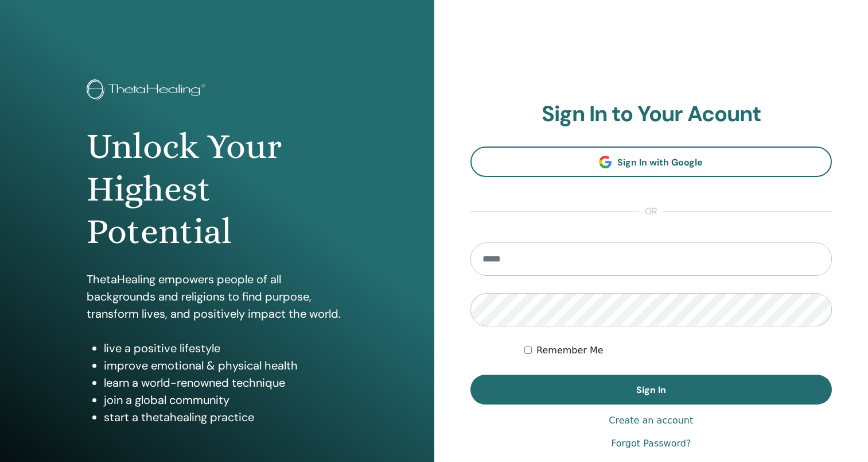 This screenshot has height=462, width=868. What do you see at coordinates (226, 348) in the screenshot?
I see `li: live a positive lifestyle` at bounding box center [226, 348].